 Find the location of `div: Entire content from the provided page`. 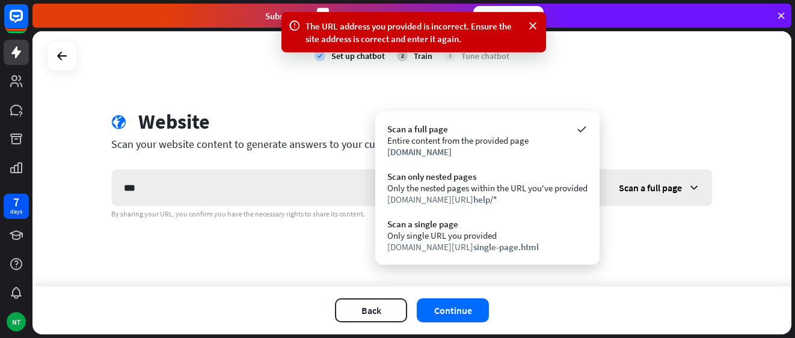

div: Entire content from the provided page is located at coordinates (487, 140).